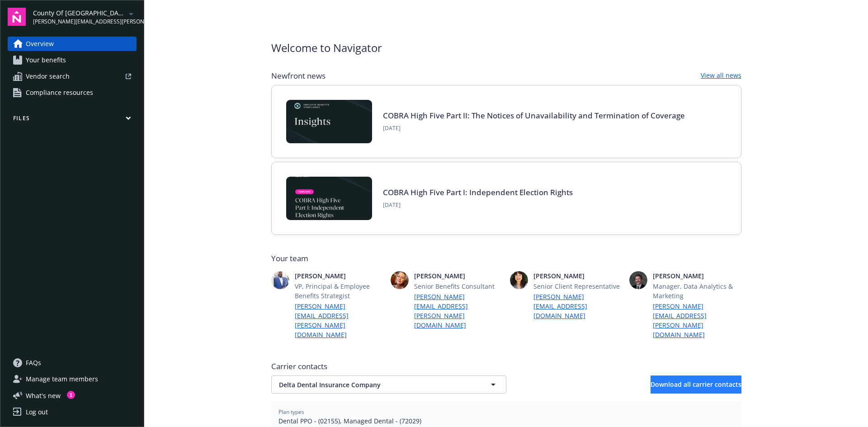  I want to click on span: What ' s new, so click(43, 396).